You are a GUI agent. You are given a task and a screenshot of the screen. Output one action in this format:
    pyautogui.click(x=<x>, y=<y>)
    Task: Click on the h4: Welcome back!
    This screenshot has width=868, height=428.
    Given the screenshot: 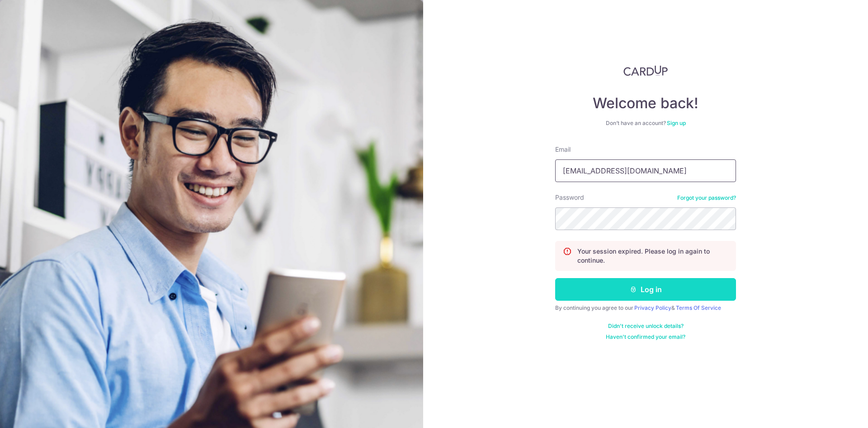 What is the action you would take?
    pyautogui.click(x=646, y=103)
    